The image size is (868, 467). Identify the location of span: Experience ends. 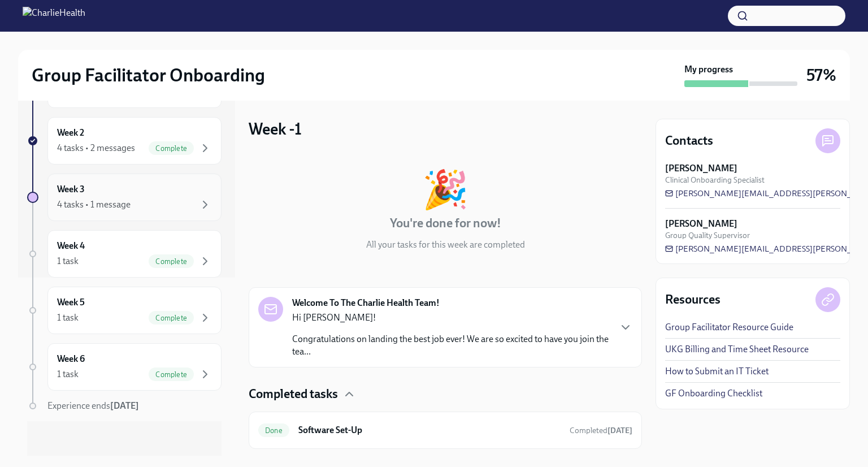
(93, 405).